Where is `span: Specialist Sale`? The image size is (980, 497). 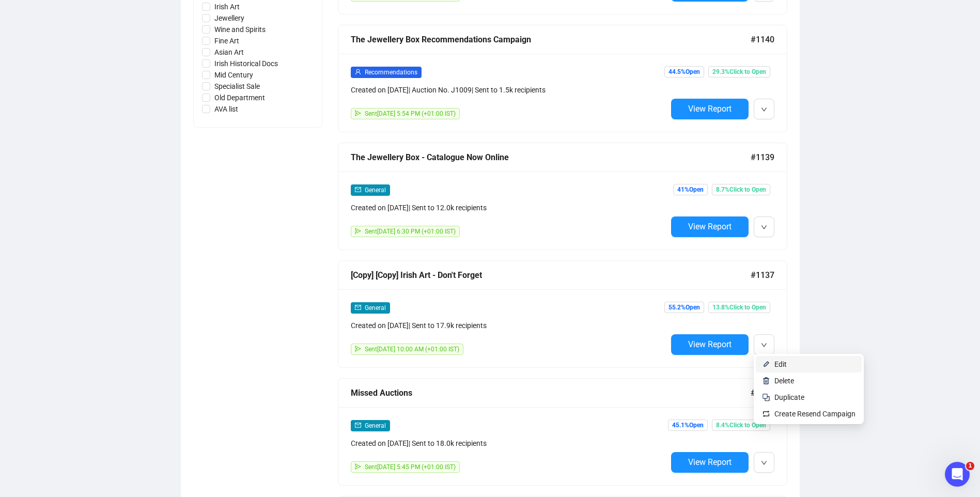 span: Specialist Sale is located at coordinates (237, 87).